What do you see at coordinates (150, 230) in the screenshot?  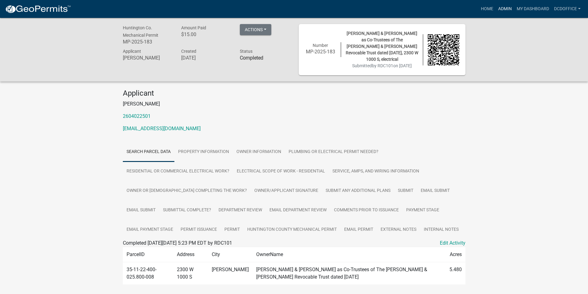 I see `a: Email Payment Stage` at bounding box center [150, 230].